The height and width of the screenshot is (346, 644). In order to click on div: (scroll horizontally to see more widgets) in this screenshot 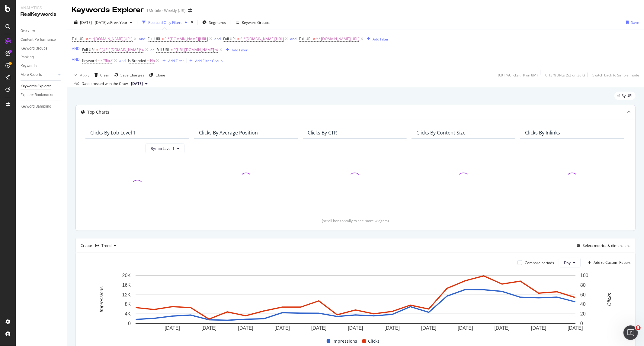, I will do `click(356, 221)`.